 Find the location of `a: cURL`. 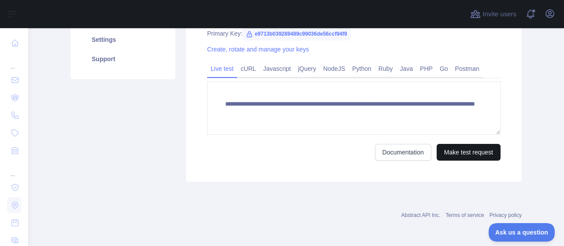

a: cURL is located at coordinates (248, 69).